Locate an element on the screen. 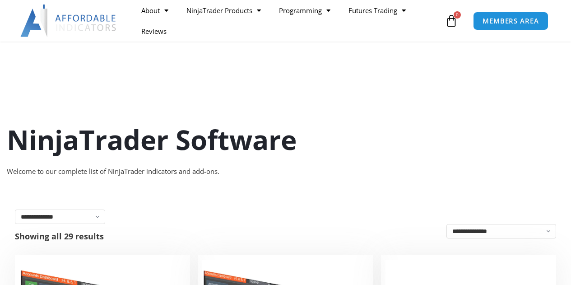 Image resolution: width=571 pixels, height=285 pixels. span: MEMBERS AREA is located at coordinates (511, 21).